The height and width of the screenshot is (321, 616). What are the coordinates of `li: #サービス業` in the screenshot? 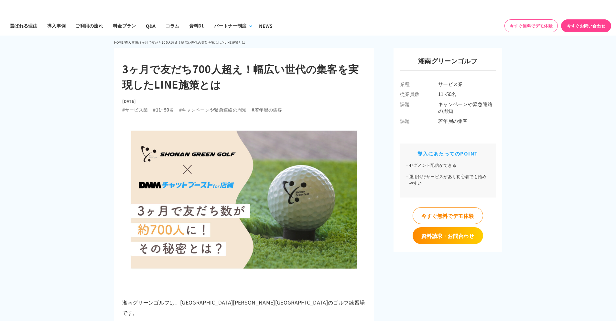 It's located at (135, 110).